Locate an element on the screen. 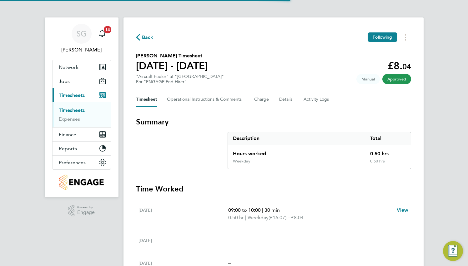 This screenshot has width=468, height=266. button: Jobs is located at coordinates (82, 81).